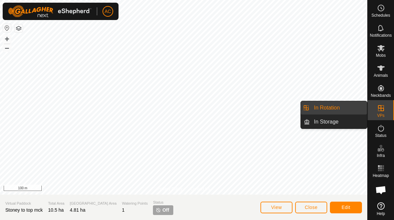  I want to click on span: Total Area, so click(56, 203).